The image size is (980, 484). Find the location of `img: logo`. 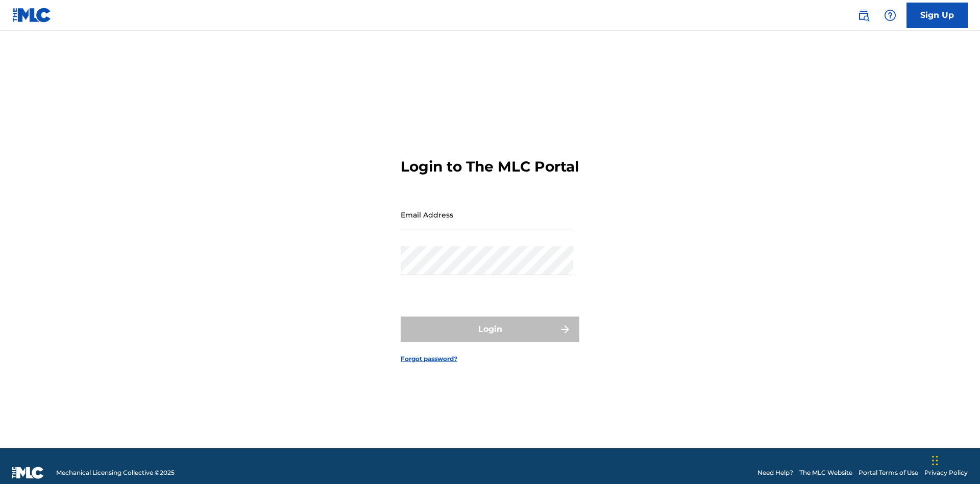

img: logo is located at coordinates (28, 473).